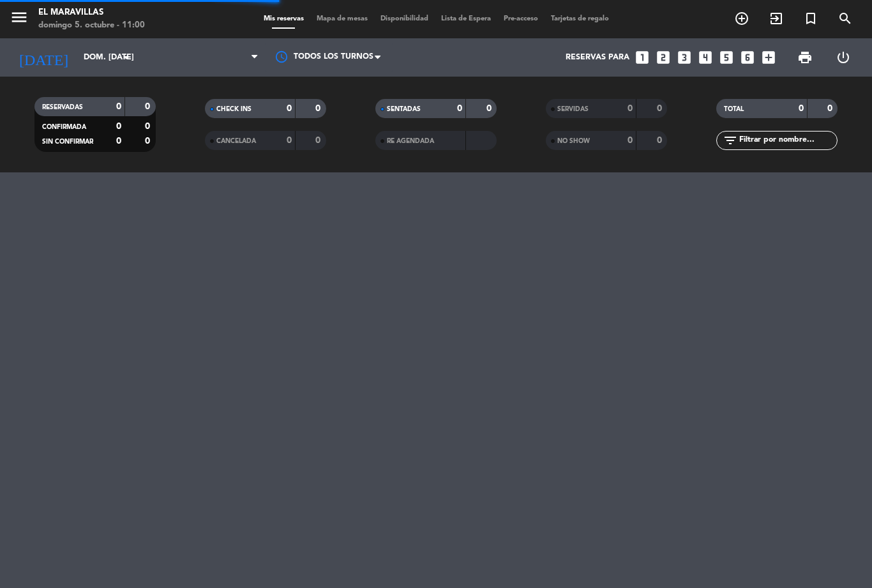  Describe the element at coordinates (411, 141) in the screenshot. I see `span: RE AGENDADA` at that location.